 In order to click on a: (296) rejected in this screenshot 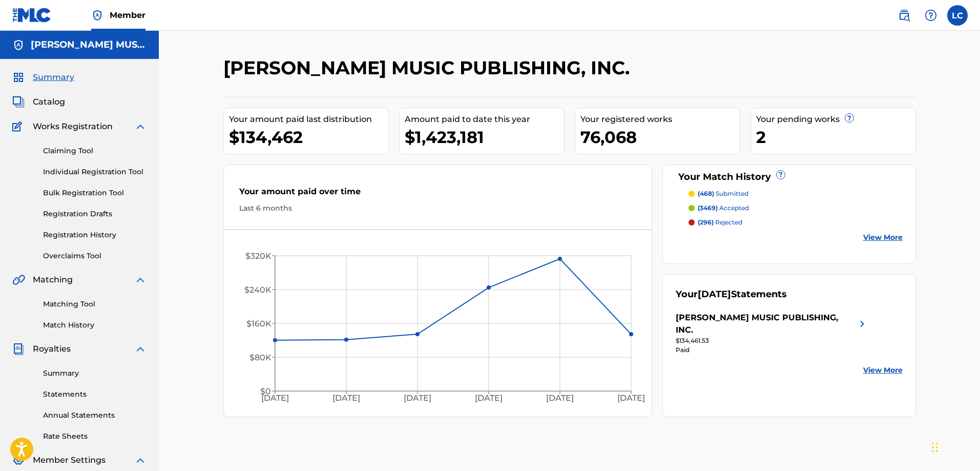, I will do `click(796, 223)`.